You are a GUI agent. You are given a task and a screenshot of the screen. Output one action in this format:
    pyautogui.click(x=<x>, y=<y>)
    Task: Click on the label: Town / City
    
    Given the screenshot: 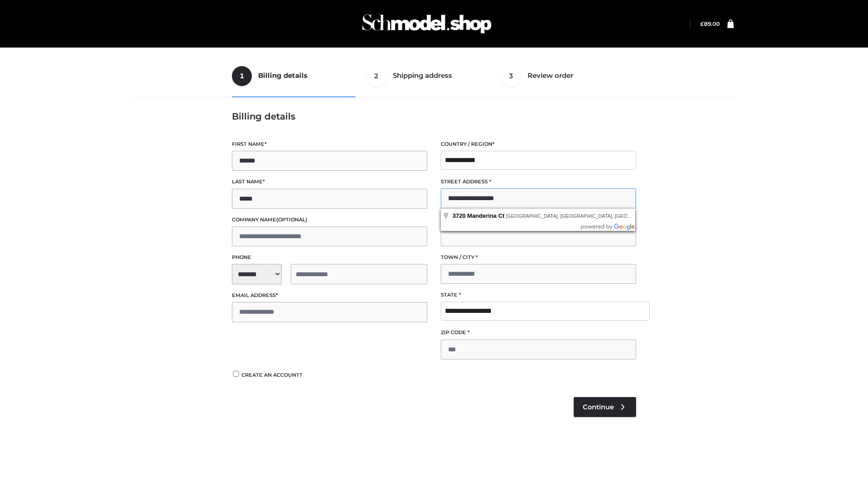 What is the action you would take?
    pyautogui.click(x=538, y=257)
    